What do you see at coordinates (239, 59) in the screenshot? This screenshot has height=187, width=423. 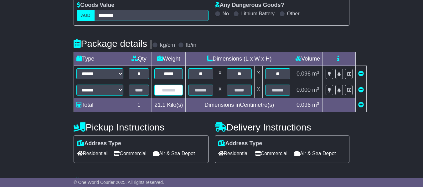 I see `td: Dimensions (L x W x H)` at bounding box center [239, 59].